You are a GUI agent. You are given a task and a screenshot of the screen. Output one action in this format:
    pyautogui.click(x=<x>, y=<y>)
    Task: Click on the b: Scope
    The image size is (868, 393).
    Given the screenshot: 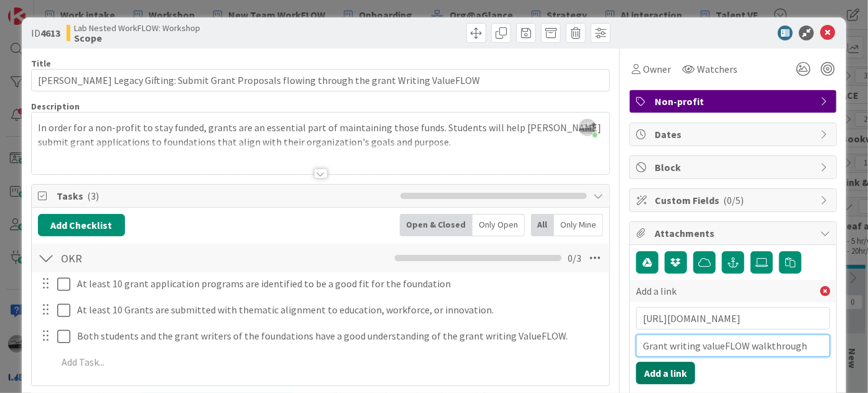 What is the action you would take?
    pyautogui.click(x=137, y=38)
    